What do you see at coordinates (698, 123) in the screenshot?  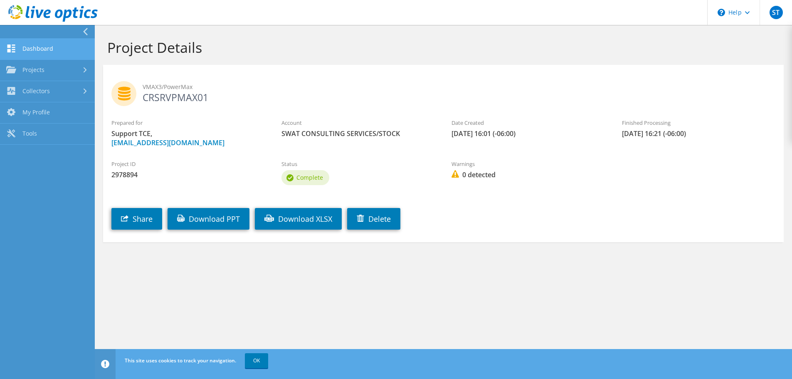 I see `label: Finished Processing` at bounding box center [698, 123].